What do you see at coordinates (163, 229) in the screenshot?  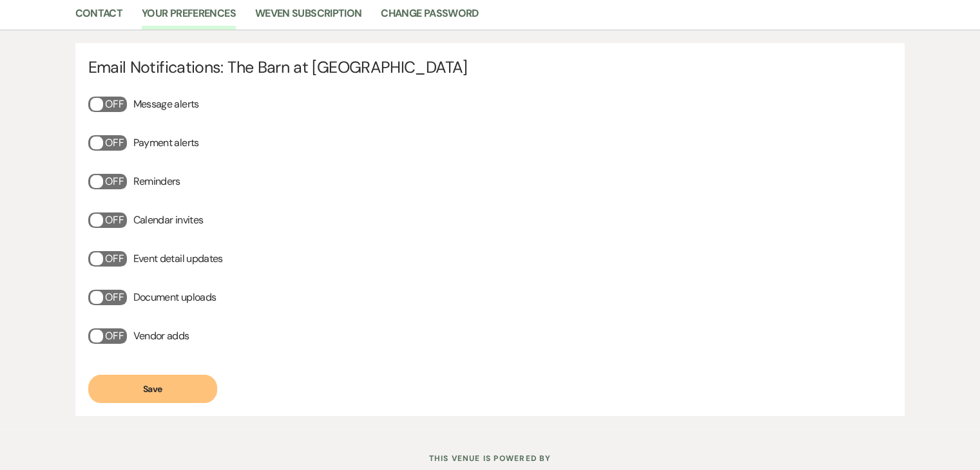 I see `div: Calendar invites` at bounding box center [163, 229].